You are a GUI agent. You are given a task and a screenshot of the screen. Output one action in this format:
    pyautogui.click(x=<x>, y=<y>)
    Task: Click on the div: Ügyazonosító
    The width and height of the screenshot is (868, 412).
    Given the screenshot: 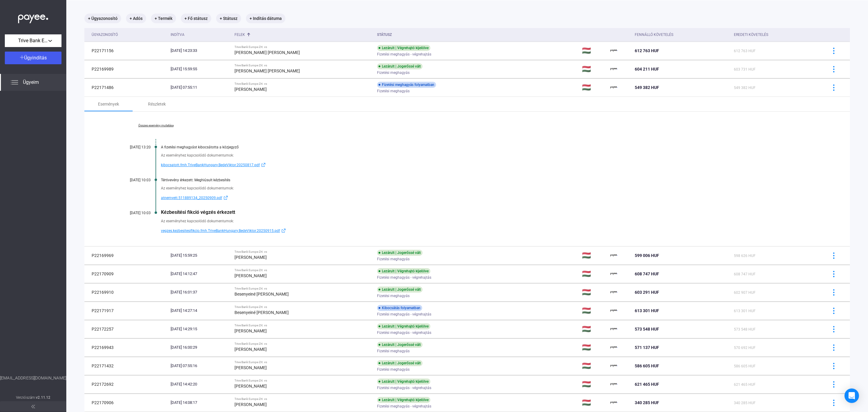 What is the action you would take?
    pyautogui.click(x=129, y=34)
    